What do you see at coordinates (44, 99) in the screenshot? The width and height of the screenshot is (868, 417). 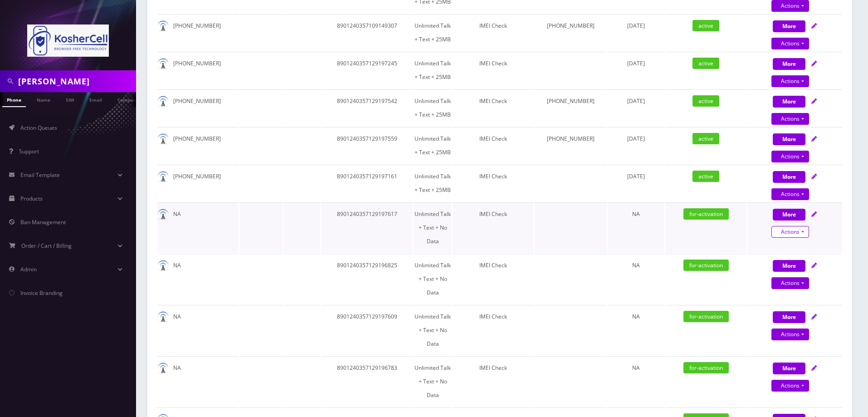 I see `a: Name` at bounding box center [44, 99].